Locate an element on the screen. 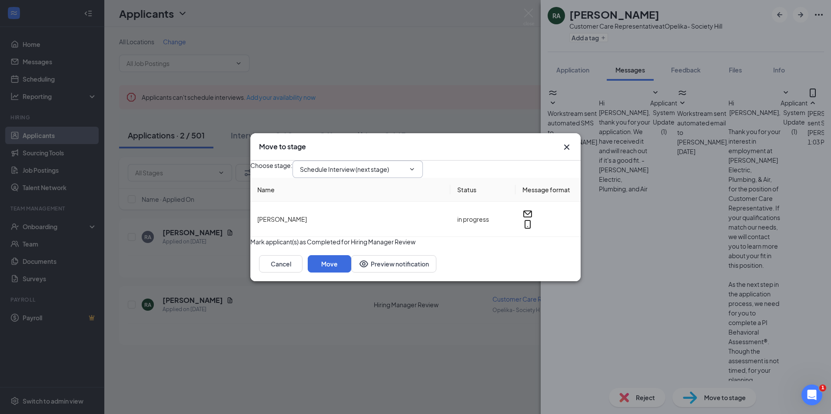  svg: Cross is located at coordinates (567, 147).